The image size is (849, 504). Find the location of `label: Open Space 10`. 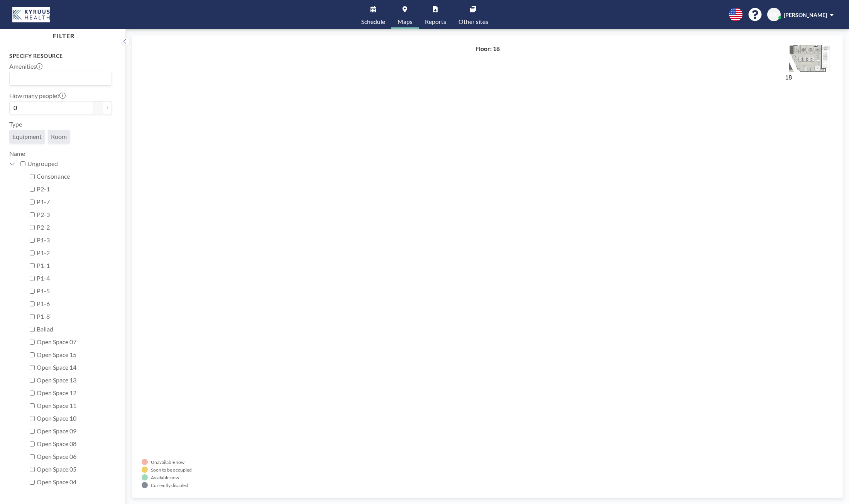

label: Open Space 10 is located at coordinates (74, 418).